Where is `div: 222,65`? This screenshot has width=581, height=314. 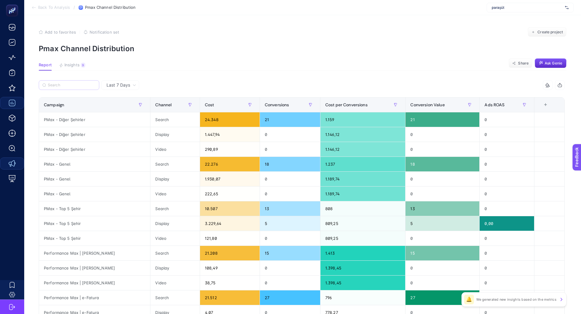
div: 222,65 is located at coordinates (230, 194).